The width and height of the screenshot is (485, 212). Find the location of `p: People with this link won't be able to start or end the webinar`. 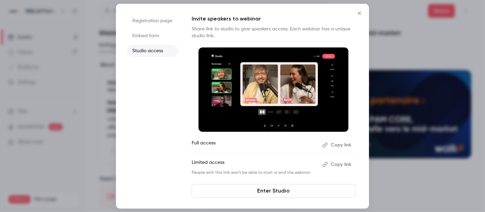

p: People with this link won't be able to start or end the webinar is located at coordinates (254, 173).